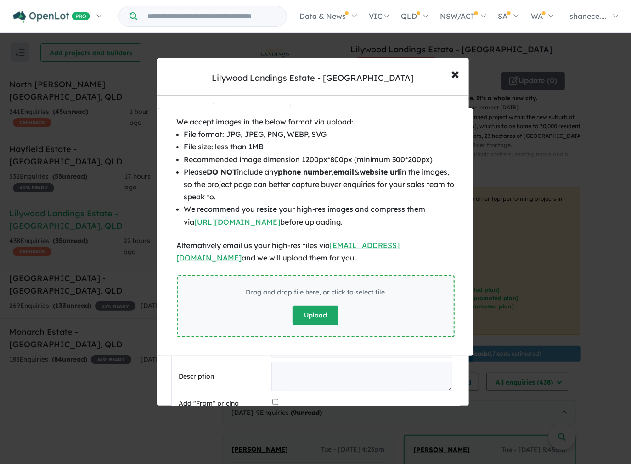  I want to click on div: Drag and drop file here, or click to select file, so click(315, 292).